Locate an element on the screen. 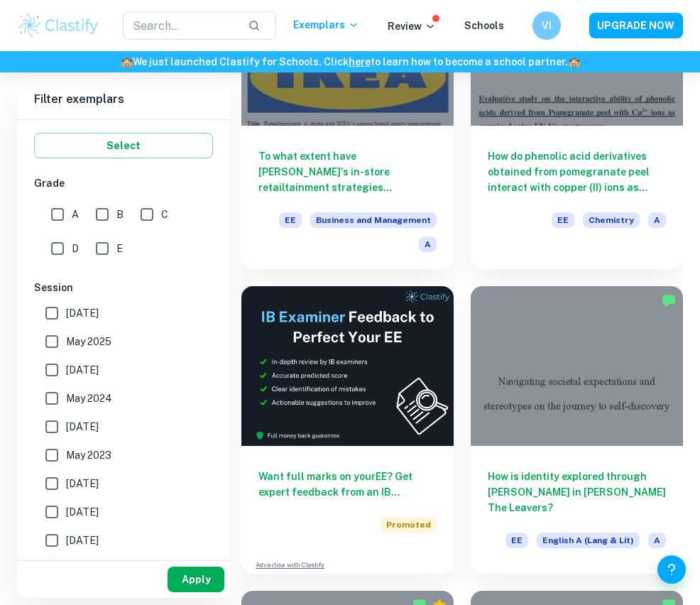 This screenshot has width=700, height=605. a: Schools is located at coordinates (484, 26).